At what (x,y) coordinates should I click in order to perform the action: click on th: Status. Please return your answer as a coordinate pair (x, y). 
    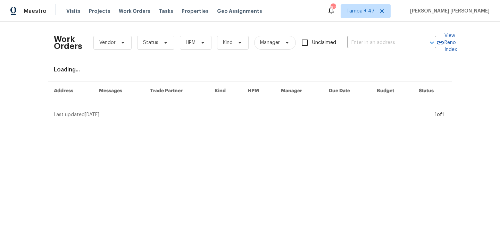
    Looking at the image, I should click on (432, 91).